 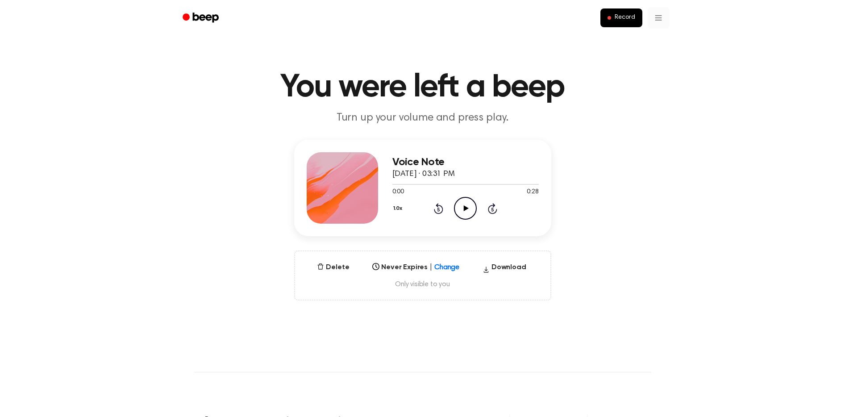 What do you see at coordinates (532, 192) in the screenshot?
I see `span: 0:28` at bounding box center [532, 192].